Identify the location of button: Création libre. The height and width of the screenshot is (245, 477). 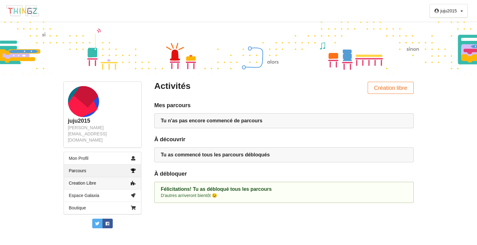
(390, 88).